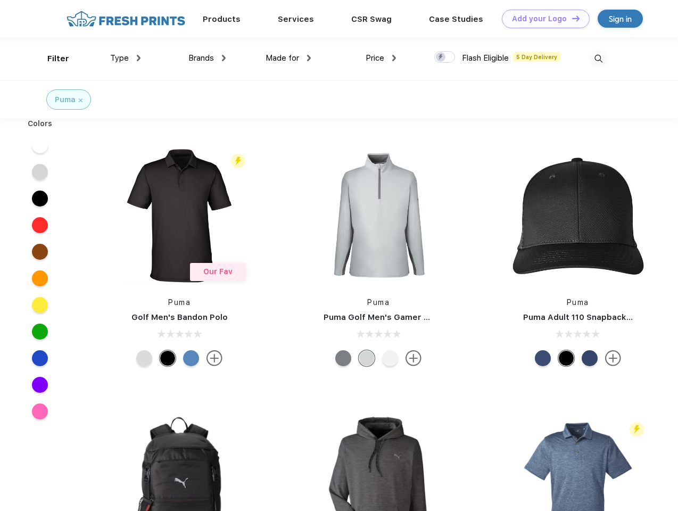  I want to click on span: Type, so click(119, 58).